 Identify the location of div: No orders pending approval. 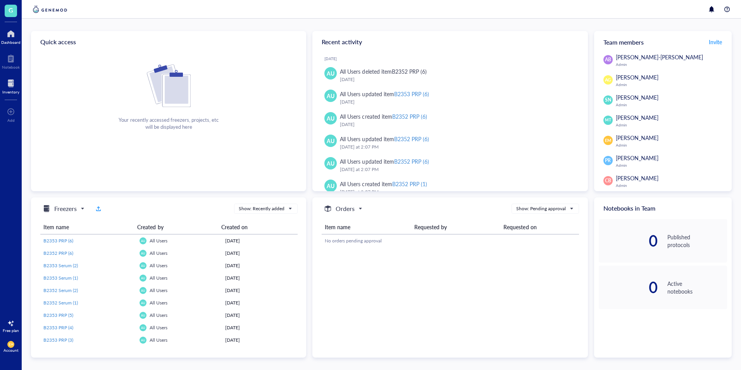
(450, 241).